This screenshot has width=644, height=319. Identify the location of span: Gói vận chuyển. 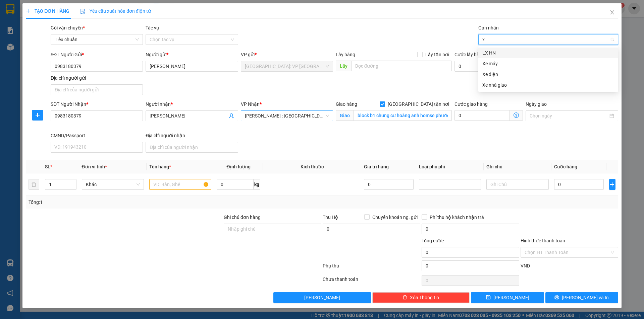
(68, 28).